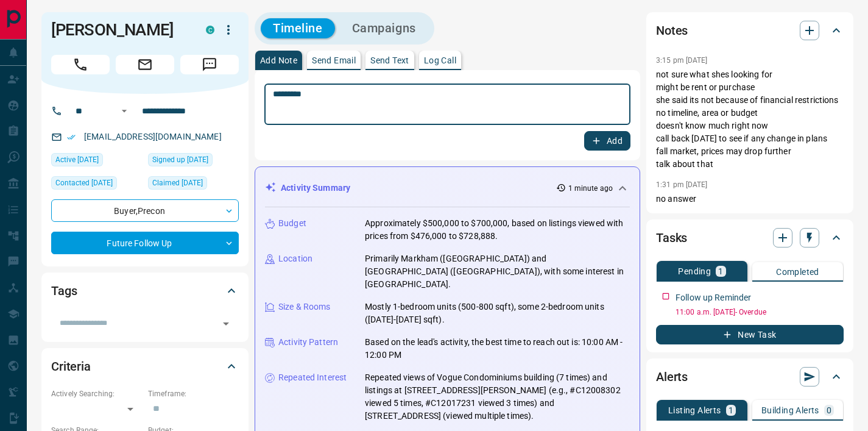 This screenshot has width=868, height=431. Describe the element at coordinates (439, 60) in the screenshot. I see `p: Log Call` at that location.